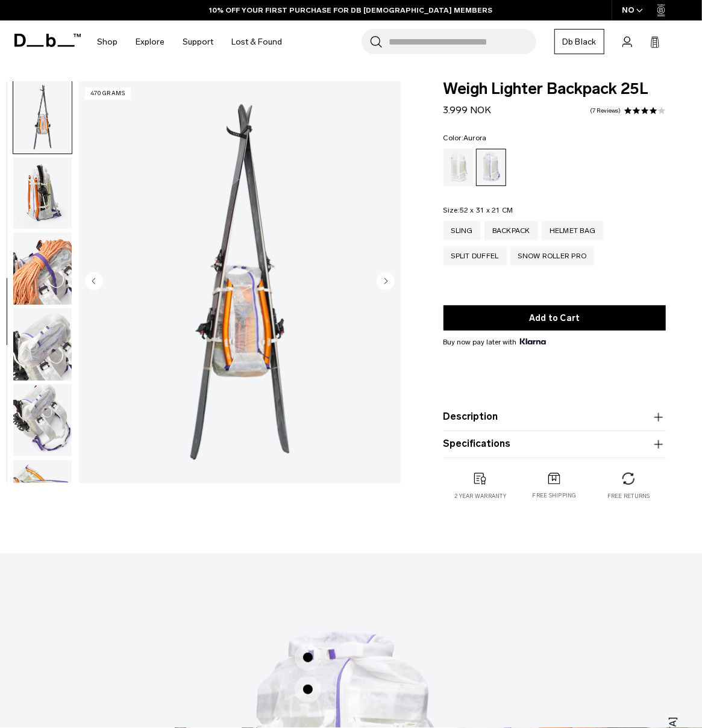 The height and width of the screenshot is (728, 702). Describe the element at coordinates (462, 230) in the screenshot. I see `a: Sling` at that location.